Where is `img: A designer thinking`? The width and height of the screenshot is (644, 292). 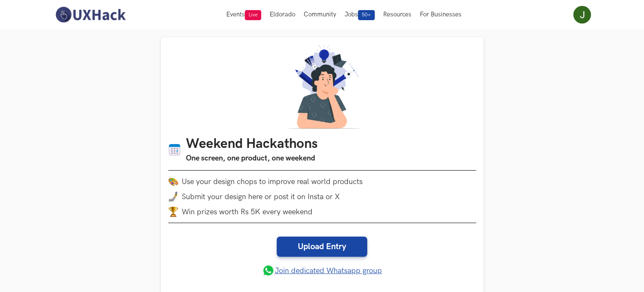
img: A designer thinking is located at coordinates (322, 87).